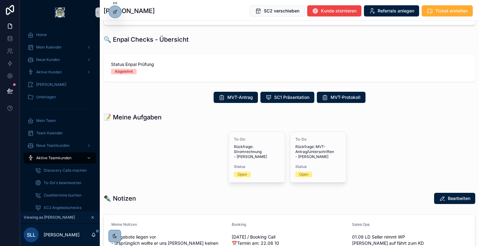 The width and height of the screenshot is (479, 246). What do you see at coordinates (49, 47) in the screenshot?
I see `span: Mein Kalender` at bounding box center [49, 47].